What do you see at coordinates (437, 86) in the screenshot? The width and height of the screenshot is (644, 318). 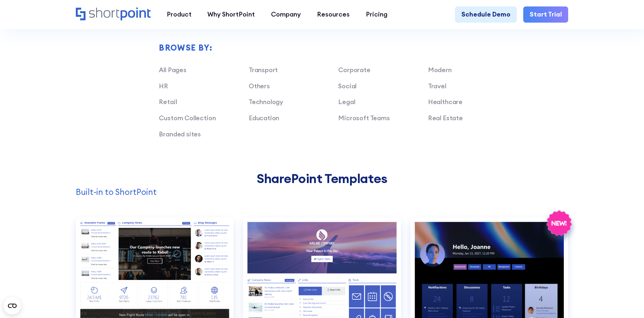 I see `a: Travel` at bounding box center [437, 86].